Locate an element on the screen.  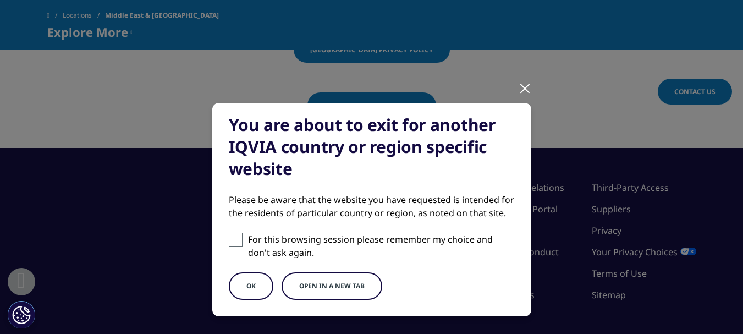
div: You are about to exit for another IQVIA country or region specific website is located at coordinates (372, 147).